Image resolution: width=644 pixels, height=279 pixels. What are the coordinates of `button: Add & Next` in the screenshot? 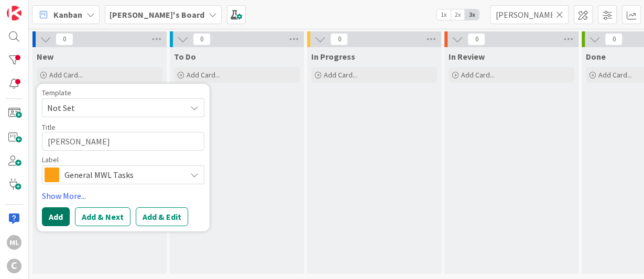 It's located at (103, 216).